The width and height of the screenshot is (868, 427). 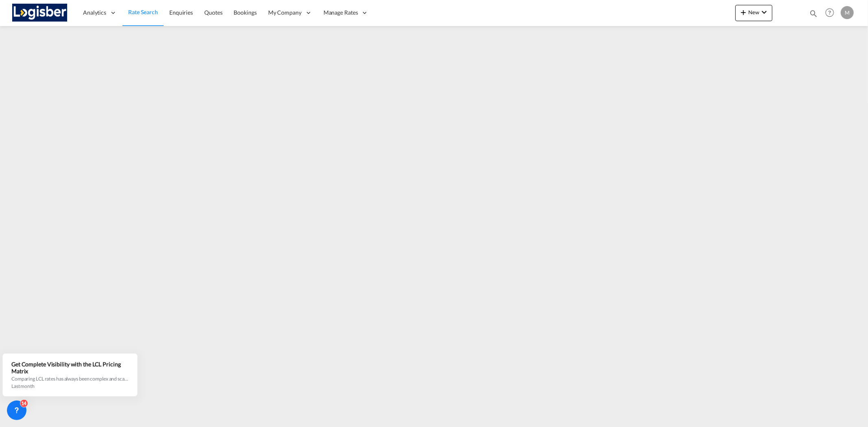 I want to click on img: d7a75e507efd11eebffa5922d020a472.png, so click(x=40, y=13).